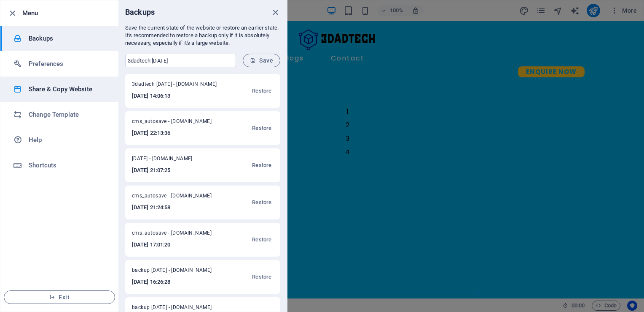 This screenshot has width=644, height=312. Describe the element at coordinates (67, 89) in the screenshot. I see `h6: Share & Copy Website` at that location.